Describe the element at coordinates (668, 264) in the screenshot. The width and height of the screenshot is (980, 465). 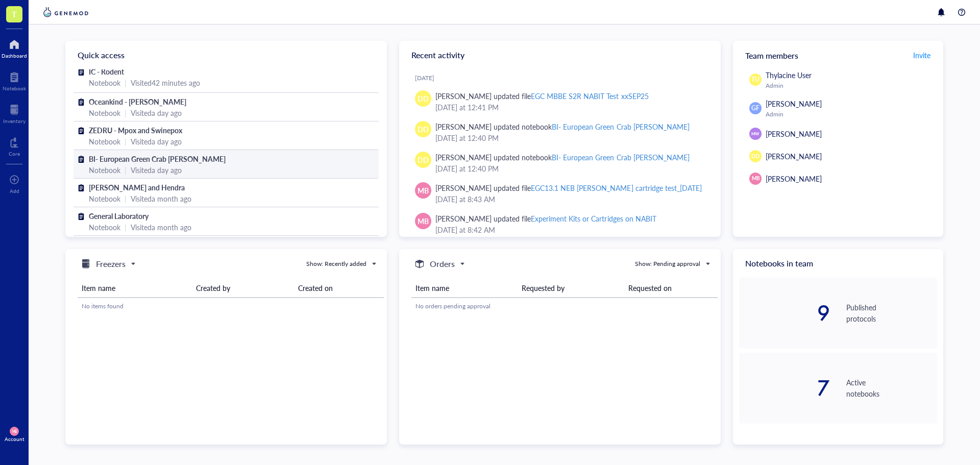
I see `div: Show: Pending approval` at that location.